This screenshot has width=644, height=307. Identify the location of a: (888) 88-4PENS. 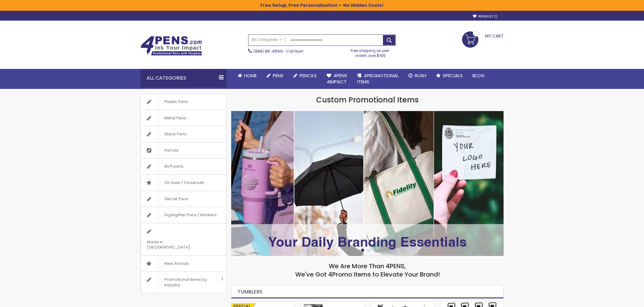
(268, 51).